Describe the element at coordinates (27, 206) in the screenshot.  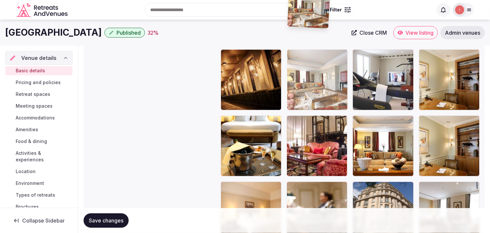
I see `span: Brochures` at that location.